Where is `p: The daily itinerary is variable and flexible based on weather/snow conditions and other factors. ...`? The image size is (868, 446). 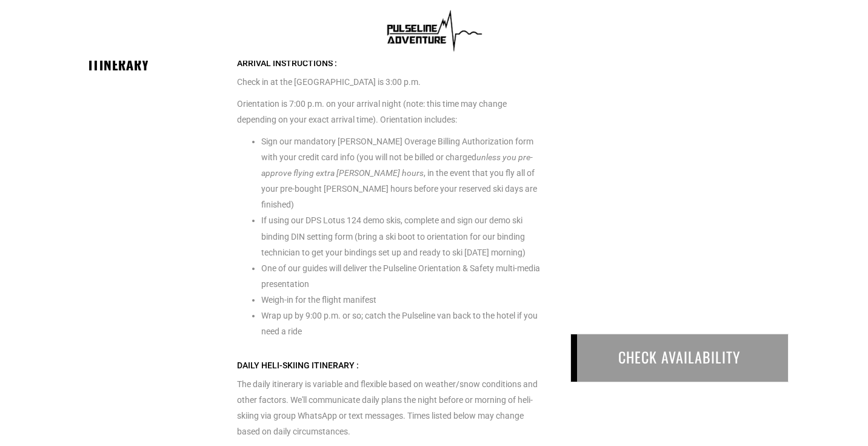 p: The daily itinerary is variable and flexible based on weather/snow conditions and other factors. ... is located at coordinates (390, 398).